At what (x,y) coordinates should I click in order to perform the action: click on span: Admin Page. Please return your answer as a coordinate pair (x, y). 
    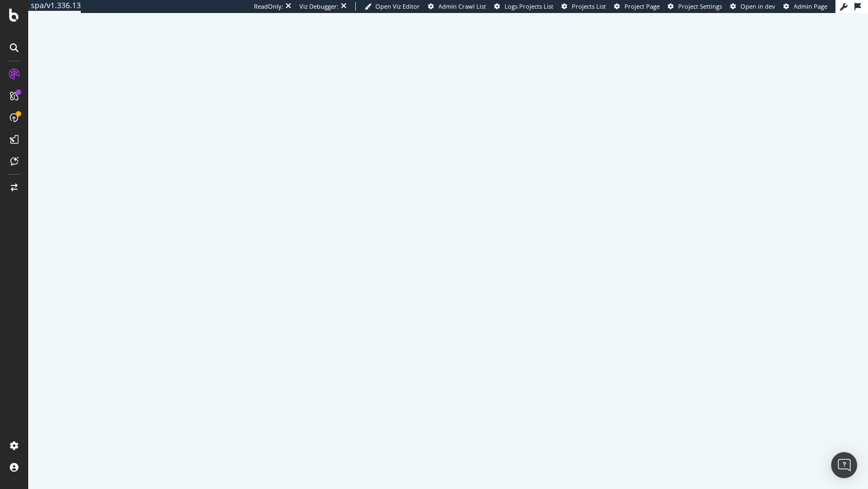
    Looking at the image, I should click on (811, 6).